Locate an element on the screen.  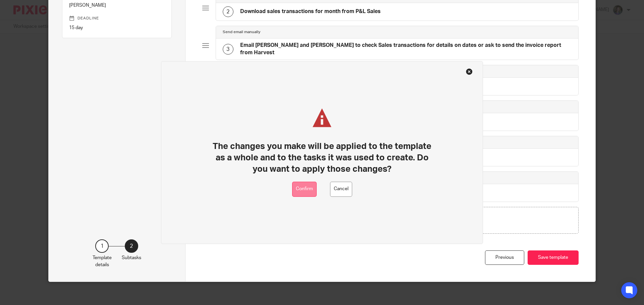
p: Deadline is located at coordinates (117, 19).